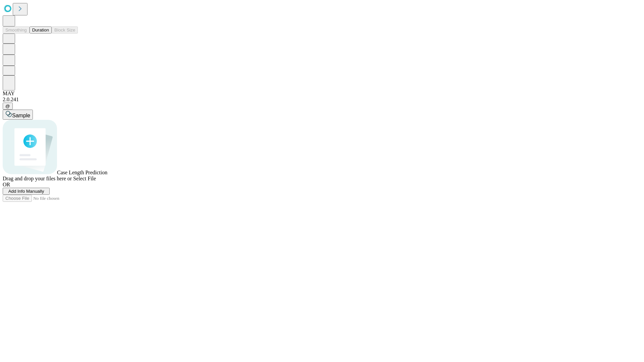 The image size is (644, 362). I want to click on span: Add Info Manually, so click(26, 191).